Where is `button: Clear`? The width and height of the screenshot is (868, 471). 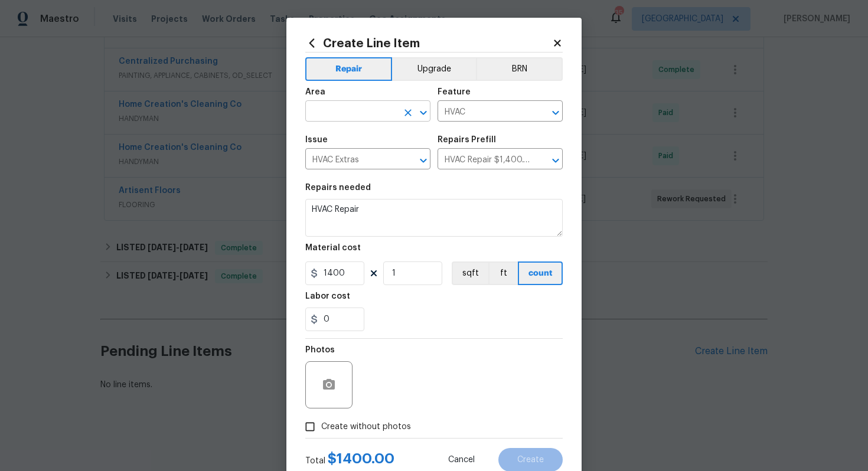 button: Clear is located at coordinates (408, 113).